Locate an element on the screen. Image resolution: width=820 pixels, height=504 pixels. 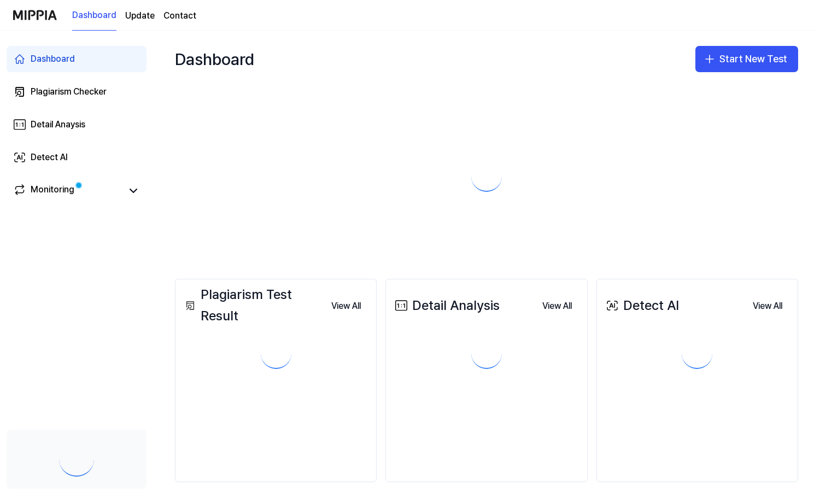
div: Detail Analysis is located at coordinates (446, 306).